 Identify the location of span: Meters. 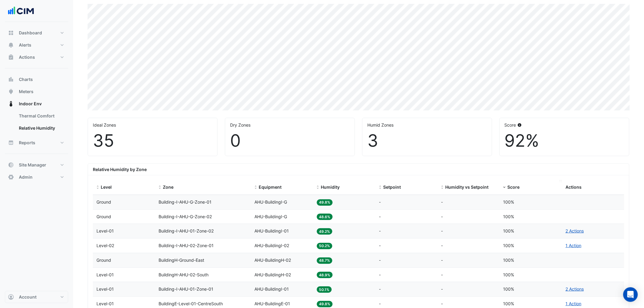
(26, 92).